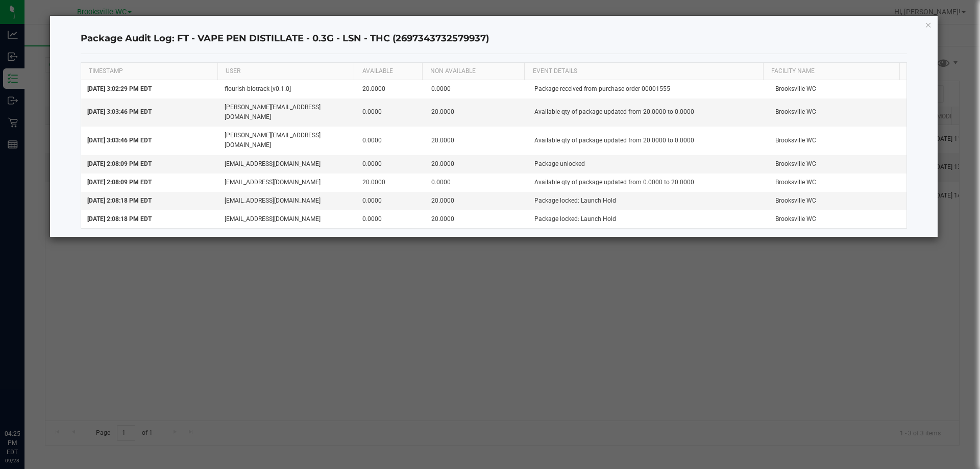 Image resolution: width=980 pixels, height=469 pixels. Describe the element at coordinates (831, 71) in the screenshot. I see `th: Facility Name` at that location.